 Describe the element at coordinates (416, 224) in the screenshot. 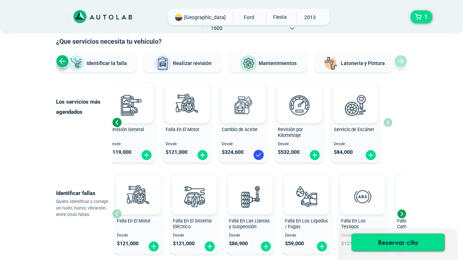

I see `span: Falla En La Caja de Cambio` at that location.